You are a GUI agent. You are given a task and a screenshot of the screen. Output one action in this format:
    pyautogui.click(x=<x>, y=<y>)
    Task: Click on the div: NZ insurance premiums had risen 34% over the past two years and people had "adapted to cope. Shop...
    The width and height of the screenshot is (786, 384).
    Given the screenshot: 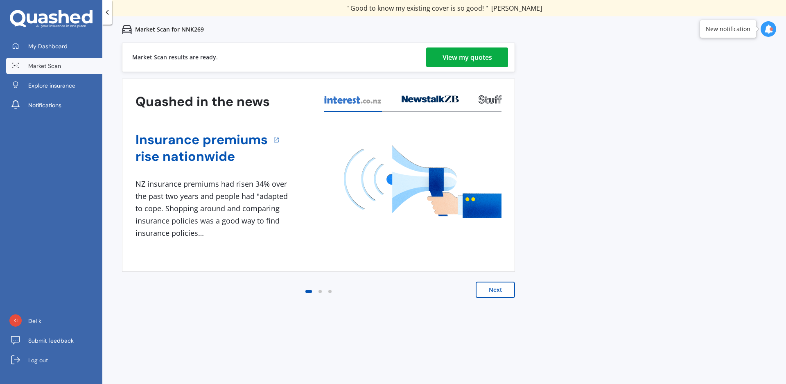 What is the action you would take?
    pyautogui.click(x=213, y=208)
    